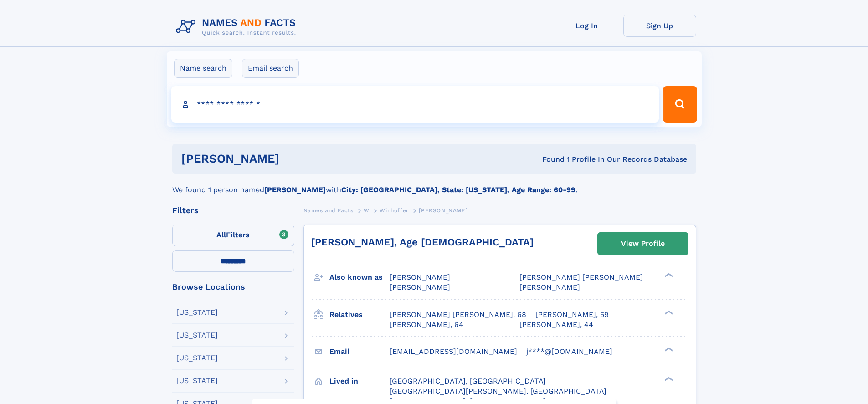 The height and width of the screenshot is (404, 868). What do you see at coordinates (328, 210) in the screenshot?
I see `a: Names and Facts` at bounding box center [328, 210].